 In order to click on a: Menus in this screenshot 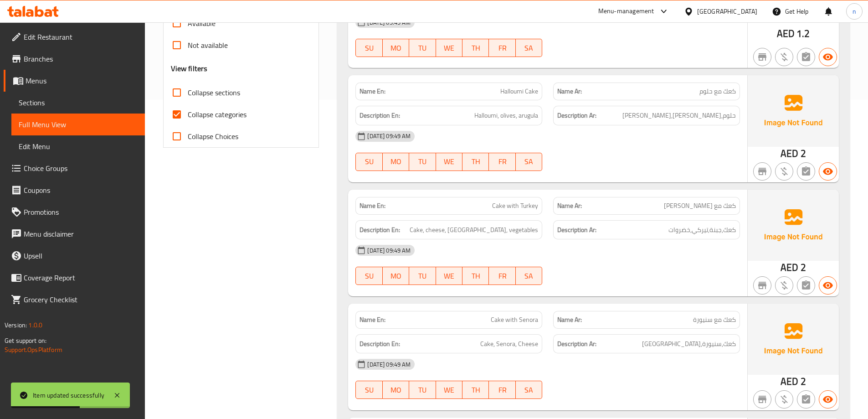, I will do `click(75, 81)`.